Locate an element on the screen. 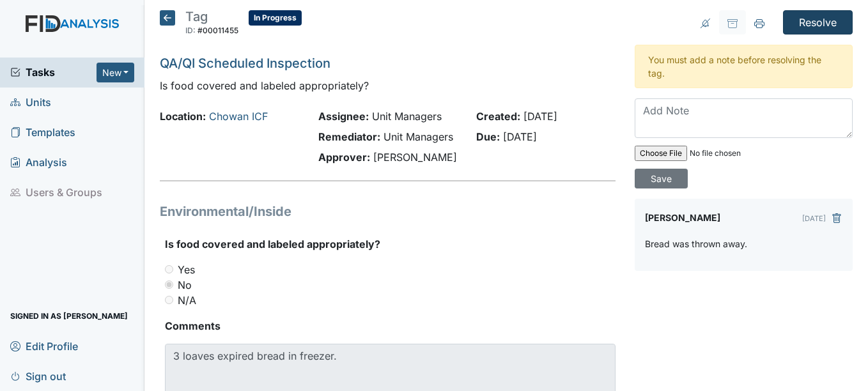  strong: Assignee: is located at coordinates (343, 116).